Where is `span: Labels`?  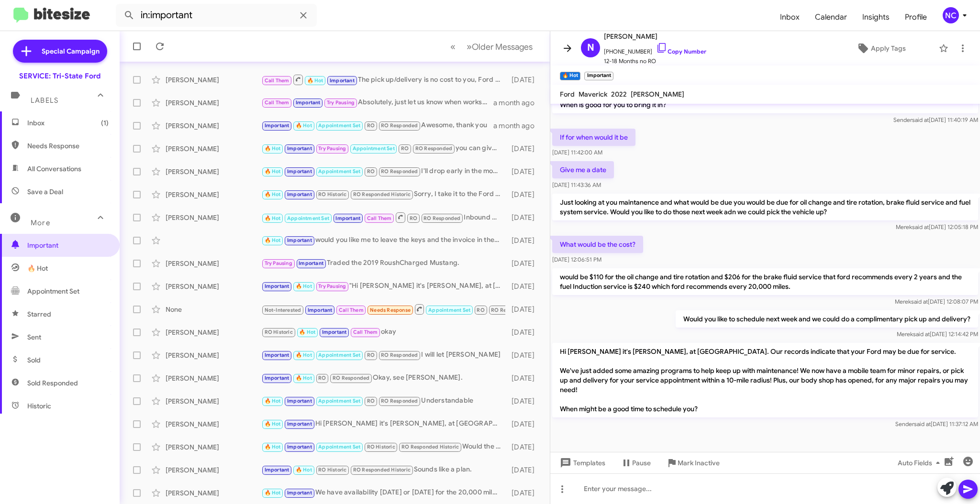
span: Labels is located at coordinates (44, 101).